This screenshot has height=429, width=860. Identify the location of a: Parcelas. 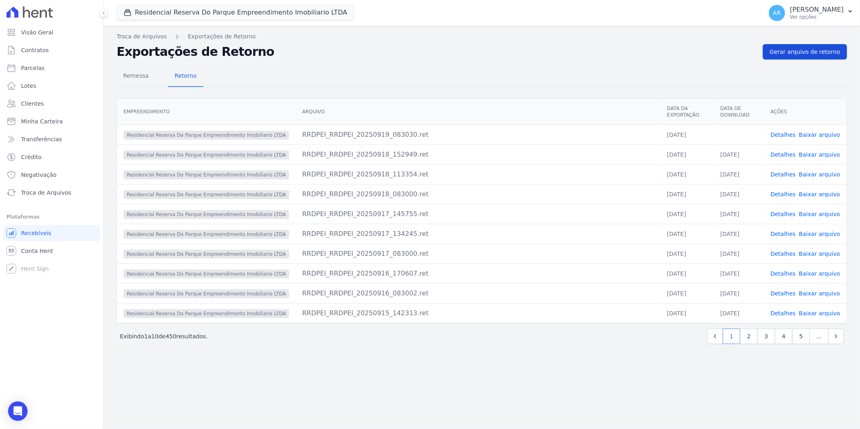
(51, 68).